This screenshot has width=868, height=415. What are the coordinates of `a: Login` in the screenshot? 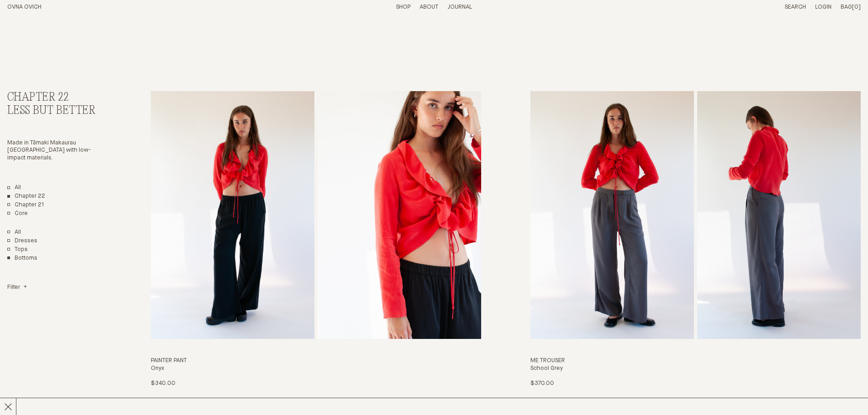 It's located at (824, 7).